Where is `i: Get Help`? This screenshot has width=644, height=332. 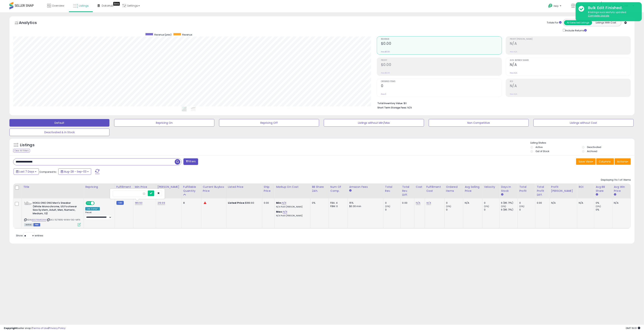 i: Get Help is located at coordinates (550, 6).